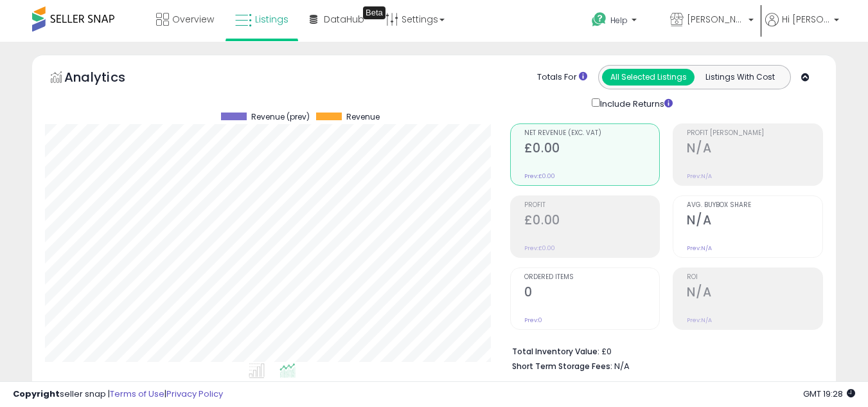  I want to click on div: Totals For, so click(562, 77).